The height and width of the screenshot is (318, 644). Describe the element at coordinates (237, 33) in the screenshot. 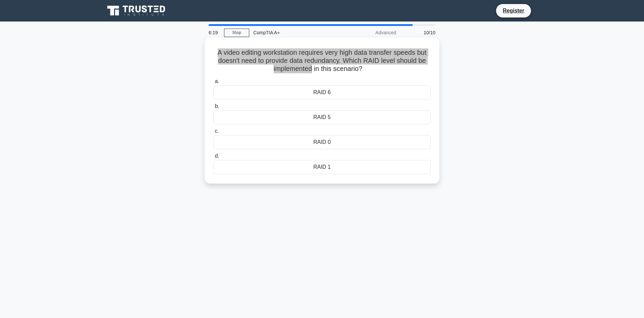

I see `a: Stop` at that location.